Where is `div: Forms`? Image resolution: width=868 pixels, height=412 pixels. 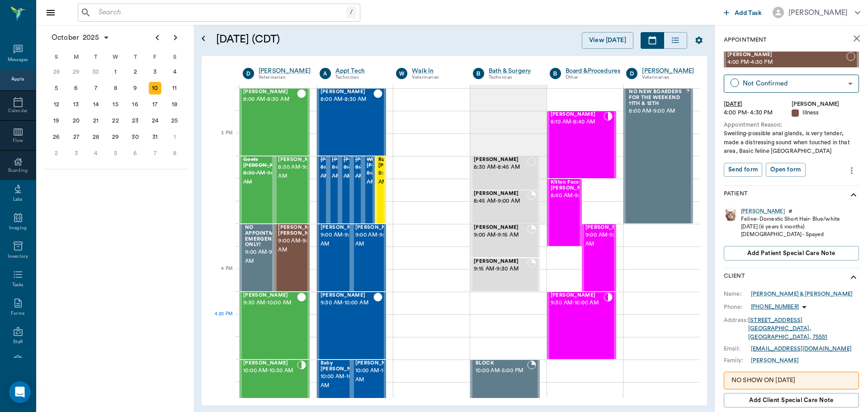
div: Forms is located at coordinates (18, 313).